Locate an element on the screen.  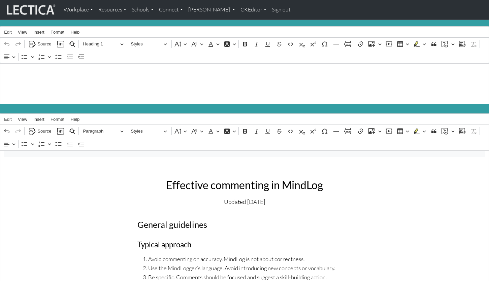
button: Paragraph, Heading is located at coordinates (103, 131).